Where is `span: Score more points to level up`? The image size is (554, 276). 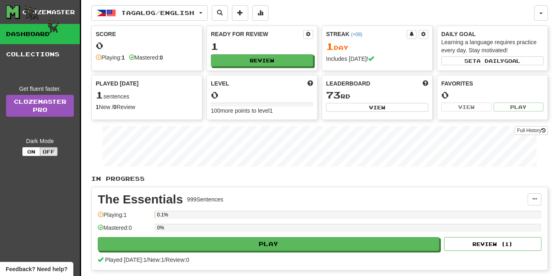 span: Score more points to level up is located at coordinates (311, 84).